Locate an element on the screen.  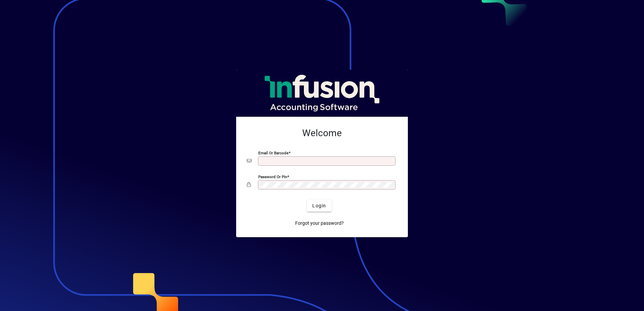
span: Login is located at coordinates (319, 205).